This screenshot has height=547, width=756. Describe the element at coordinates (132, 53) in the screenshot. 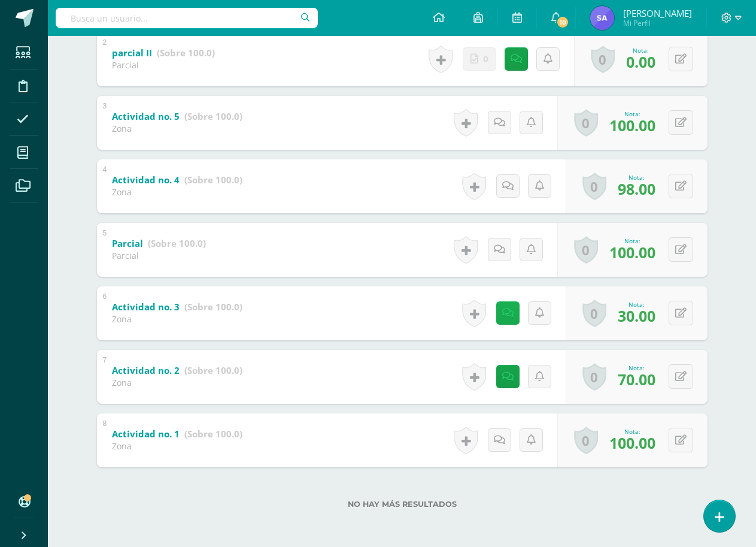

I see `b: parcial II` at that location.